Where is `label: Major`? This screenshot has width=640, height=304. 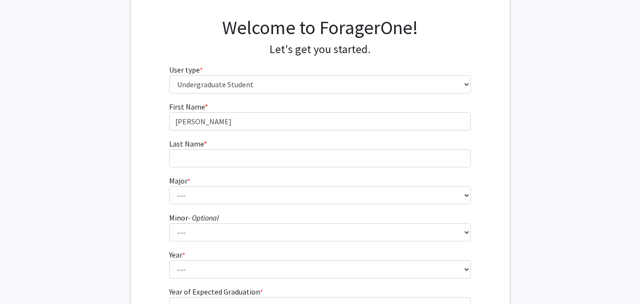 label: Major is located at coordinates (180, 181).